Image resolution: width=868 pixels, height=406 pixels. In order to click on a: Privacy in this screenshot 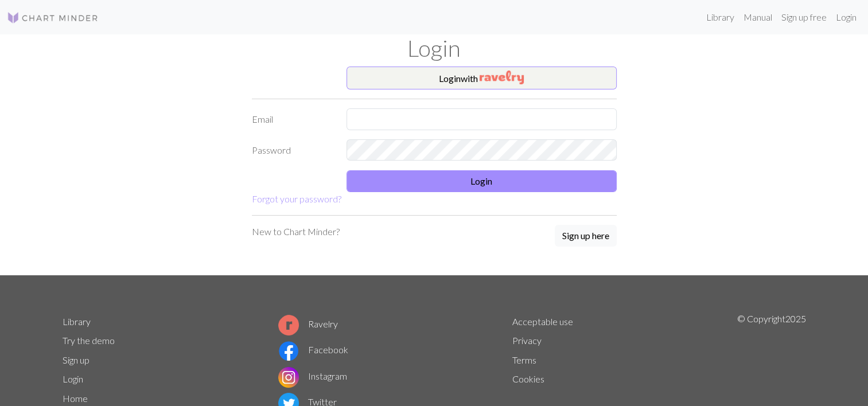, I will do `click(527, 340)`.